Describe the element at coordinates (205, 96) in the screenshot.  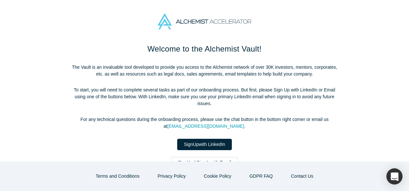
I see `p: To start, you will need to complete several tasks as part of our onboarding process. But first, p...` at that location.